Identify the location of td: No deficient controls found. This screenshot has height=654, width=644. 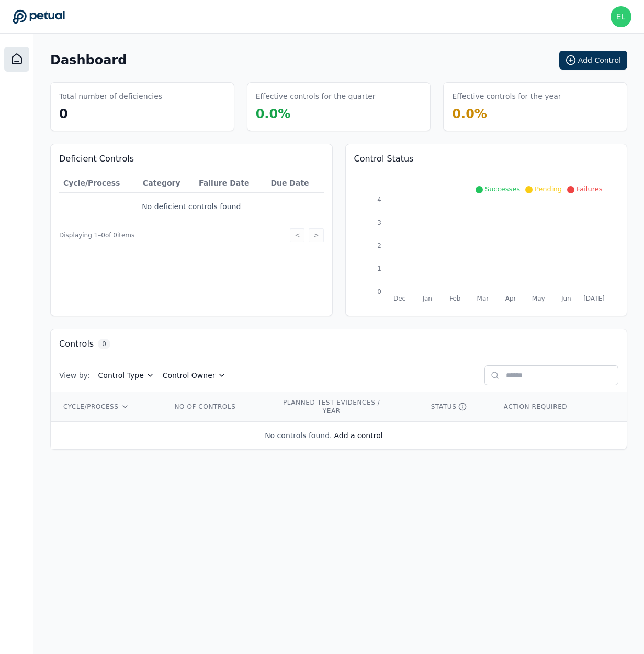
(191, 207).